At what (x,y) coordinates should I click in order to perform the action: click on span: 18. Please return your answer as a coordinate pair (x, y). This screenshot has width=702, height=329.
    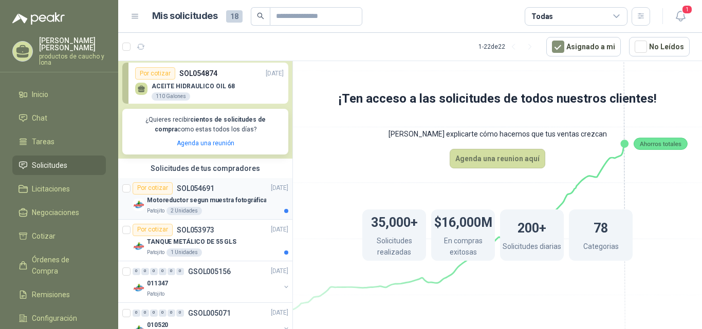
    Looking at the image, I should click on (234, 16).